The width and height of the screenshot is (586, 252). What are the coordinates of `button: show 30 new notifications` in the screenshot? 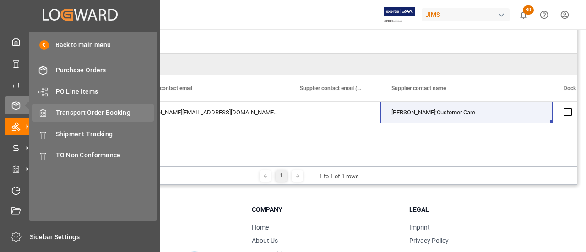 It's located at (523, 15).